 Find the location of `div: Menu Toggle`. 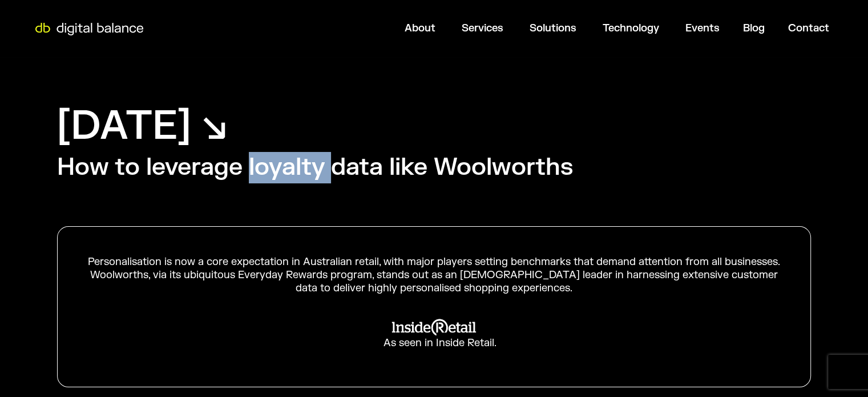

div: Menu Toggle is located at coordinates (495, 28).